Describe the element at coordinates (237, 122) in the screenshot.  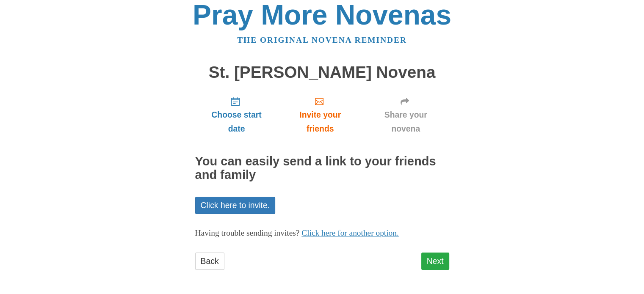
I see `span: Choose start date` at that location.